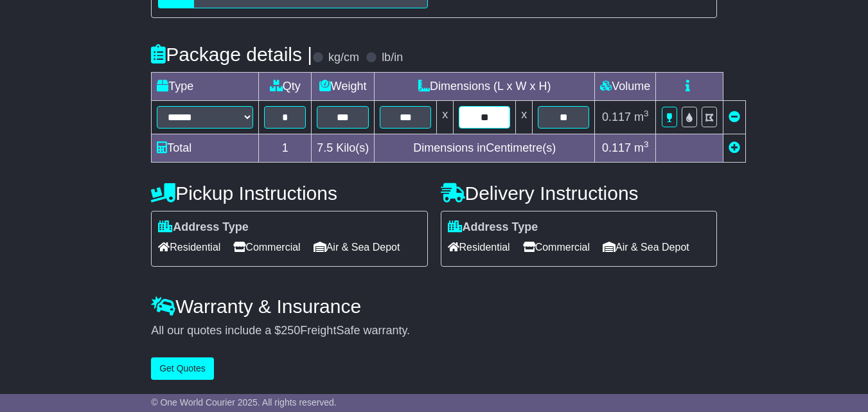 The width and height of the screenshot is (868, 412). Describe the element at coordinates (325, 148) in the screenshot. I see `span: 7.5` at that location.